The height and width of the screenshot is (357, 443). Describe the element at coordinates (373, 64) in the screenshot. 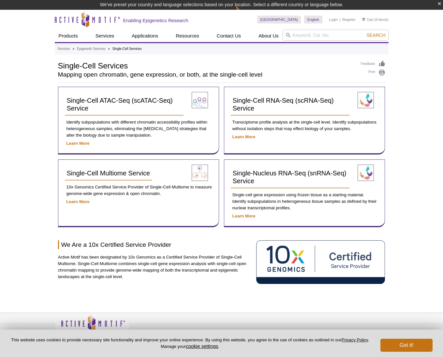

I see `a: Feedback` at that location.